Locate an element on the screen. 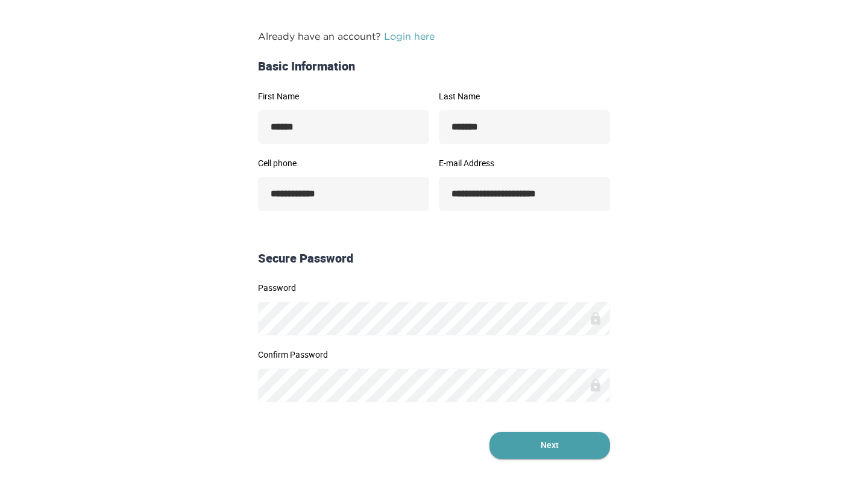  span: Next is located at coordinates (549, 445).